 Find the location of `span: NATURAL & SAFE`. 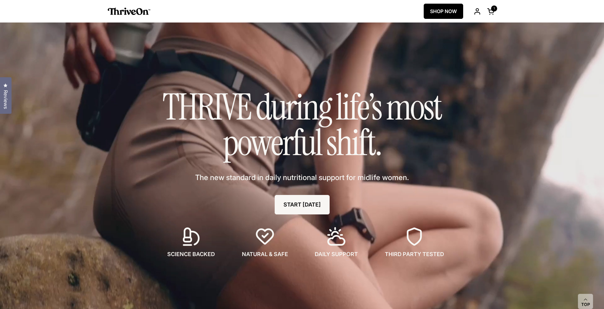

span: NATURAL & SAFE is located at coordinates (265, 254).